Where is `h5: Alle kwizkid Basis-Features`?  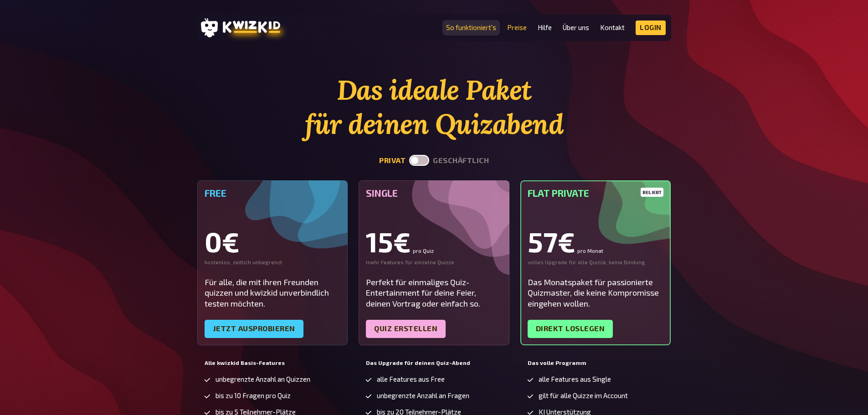 h5: Alle kwizkid Basis-Features is located at coordinates (272, 363).